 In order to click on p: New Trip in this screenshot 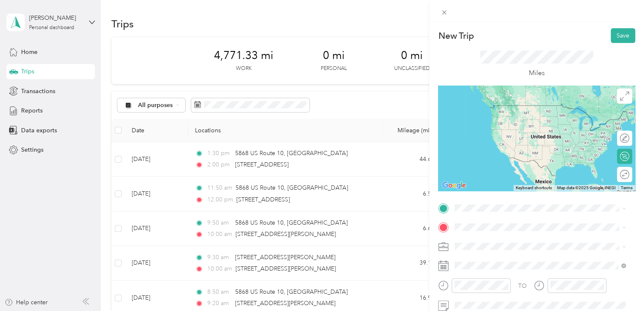, I will do `click(456, 36)`.